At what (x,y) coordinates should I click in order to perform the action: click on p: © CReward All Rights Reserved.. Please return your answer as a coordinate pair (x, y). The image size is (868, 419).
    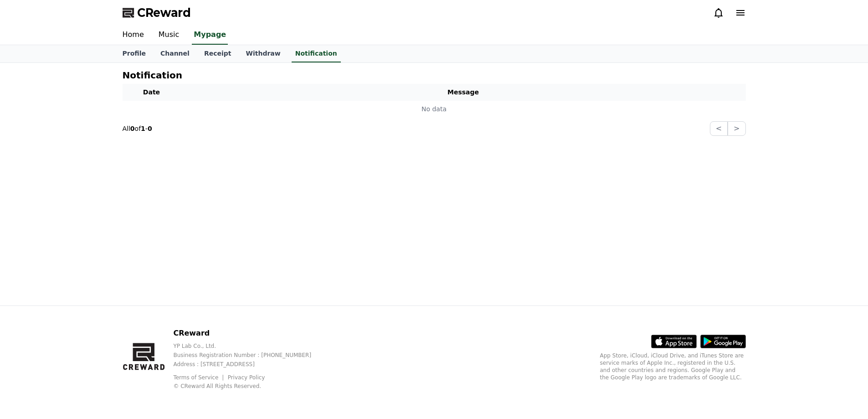
    Looking at the image, I should click on (249, 386).